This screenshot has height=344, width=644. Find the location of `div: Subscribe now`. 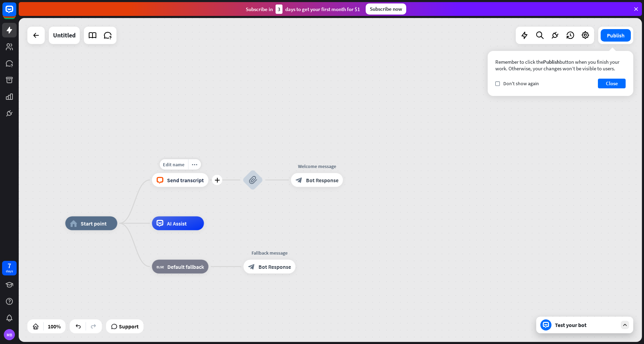

div: Subscribe now is located at coordinates (386, 9).